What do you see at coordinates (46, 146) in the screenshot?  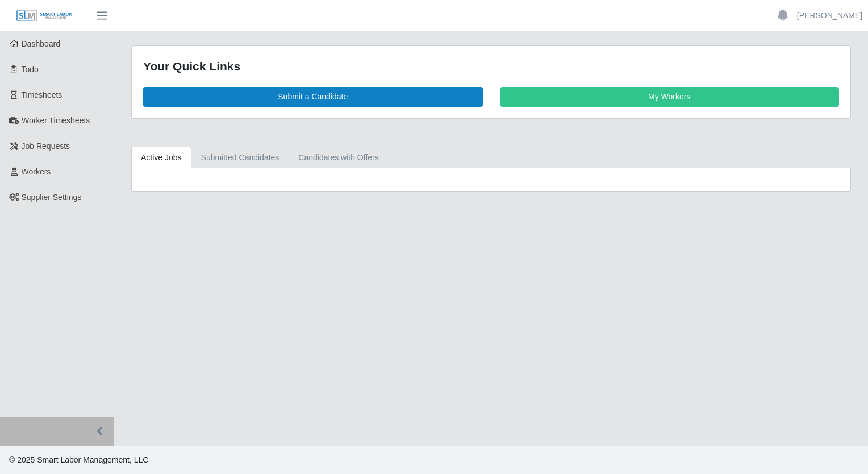 I see `span: Job Requests` at bounding box center [46, 146].